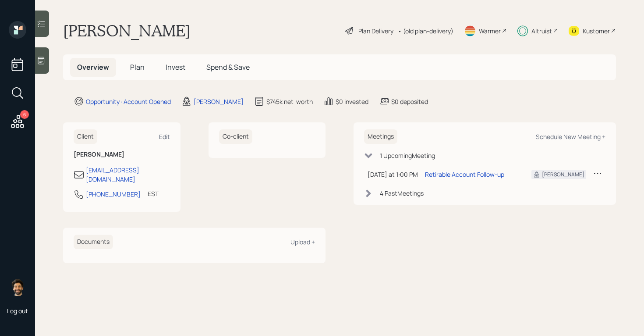 This screenshot has height=336, width=644. I want to click on div: Upload +, so click(303, 241).